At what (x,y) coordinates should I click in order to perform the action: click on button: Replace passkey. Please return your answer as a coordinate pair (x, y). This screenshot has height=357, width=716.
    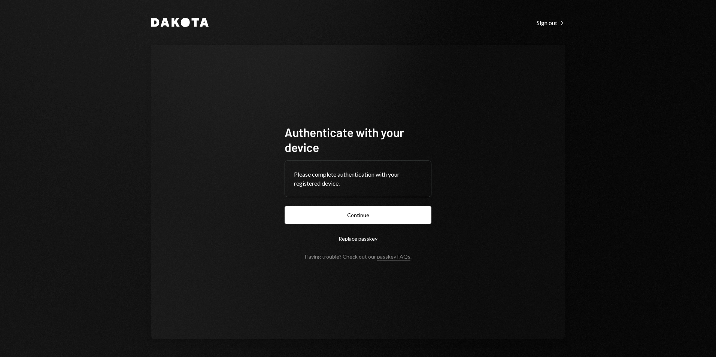
    Looking at the image, I should click on (358, 238).